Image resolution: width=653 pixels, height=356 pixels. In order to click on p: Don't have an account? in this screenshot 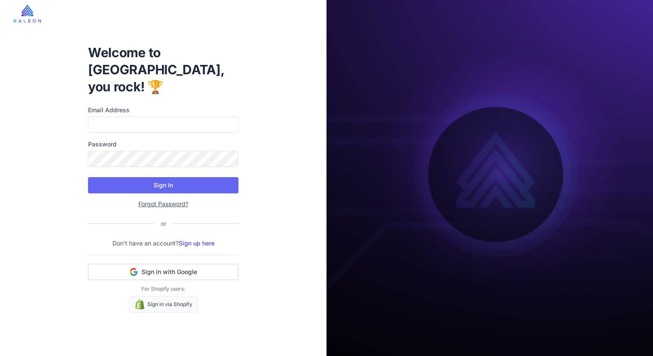, I will do `click(163, 244)`.